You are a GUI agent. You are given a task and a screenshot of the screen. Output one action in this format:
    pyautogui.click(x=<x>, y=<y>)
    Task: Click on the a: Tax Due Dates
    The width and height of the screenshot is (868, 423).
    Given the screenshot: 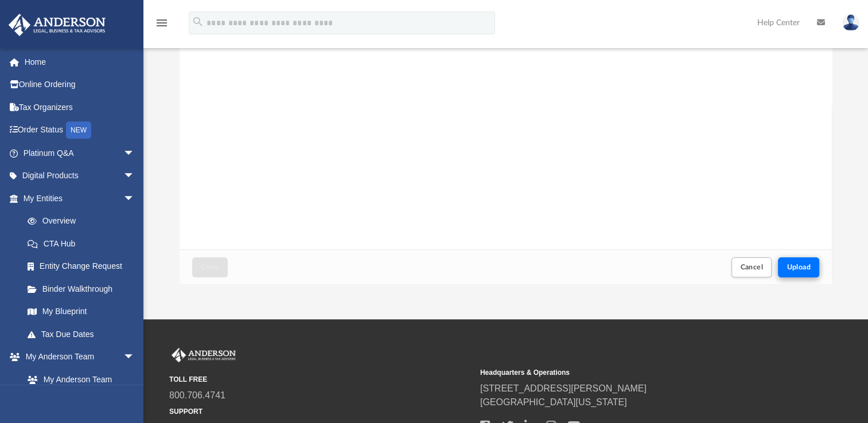 What is the action you would take?
    pyautogui.click(x=84, y=335)
    